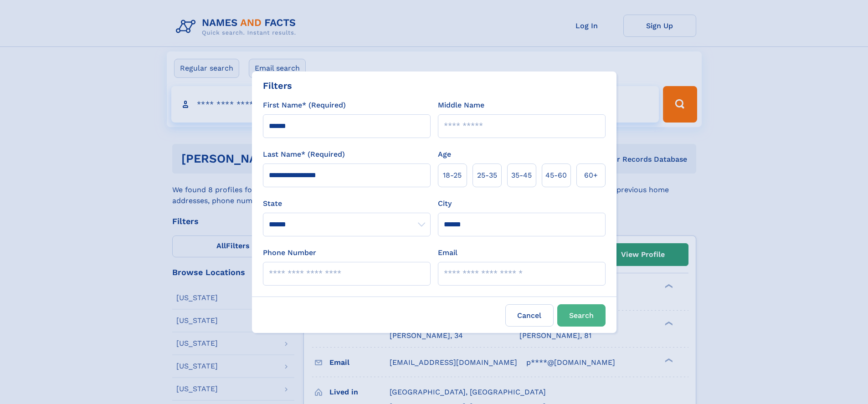 Image resolution: width=868 pixels, height=404 pixels. I want to click on label: Email, so click(447, 253).